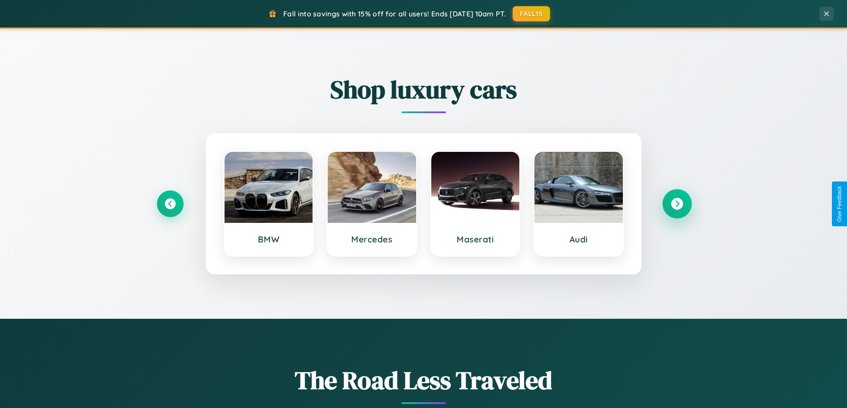  What do you see at coordinates (475, 240) in the screenshot?
I see `h3: Maserati` at bounding box center [475, 240].